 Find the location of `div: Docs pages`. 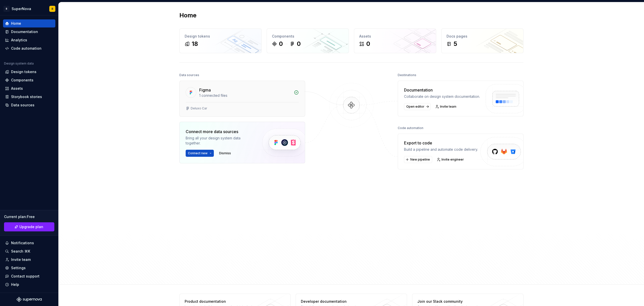

div: Docs pages is located at coordinates (483, 36).